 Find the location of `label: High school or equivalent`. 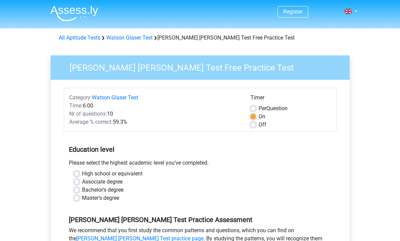

label: High school or equivalent is located at coordinates (112, 173).